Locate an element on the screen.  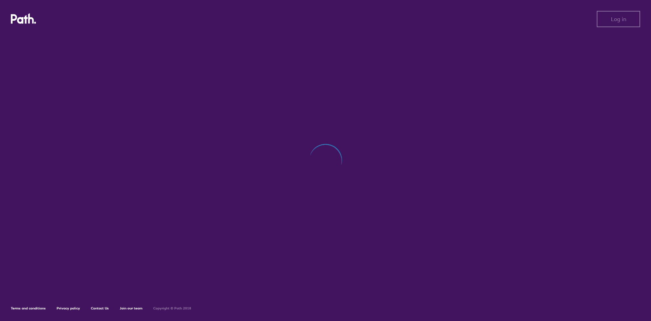
a: Join our team is located at coordinates (131, 308).